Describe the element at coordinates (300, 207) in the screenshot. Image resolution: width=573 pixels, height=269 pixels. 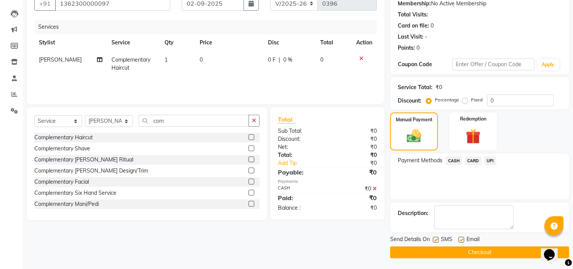
I see `div: Balance :` at that location.